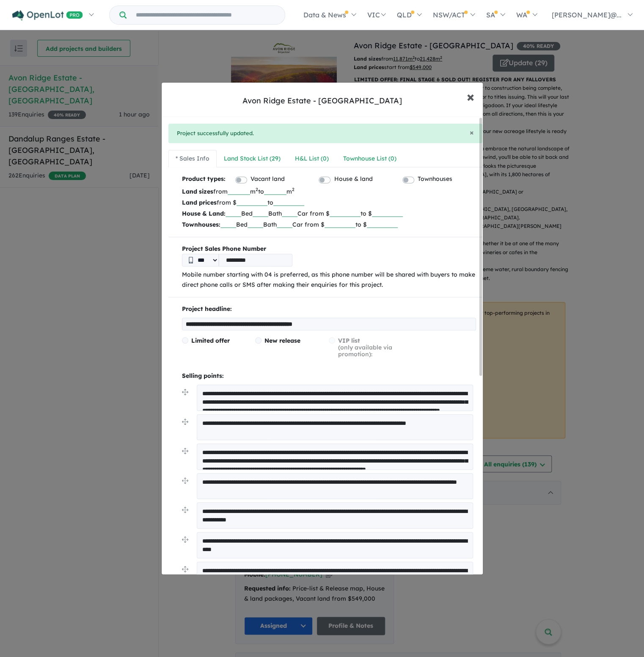  I want to click on div: H&L List ( 0 ), so click(312, 159).